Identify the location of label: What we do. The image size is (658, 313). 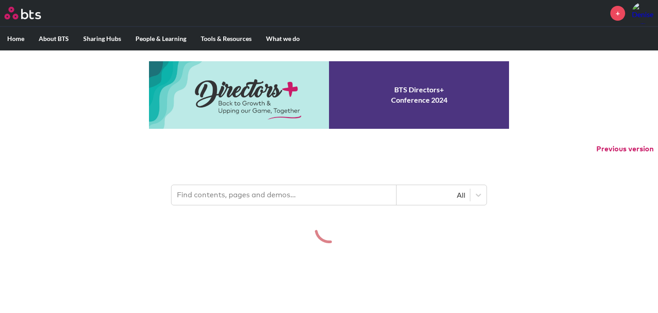
(283, 39).